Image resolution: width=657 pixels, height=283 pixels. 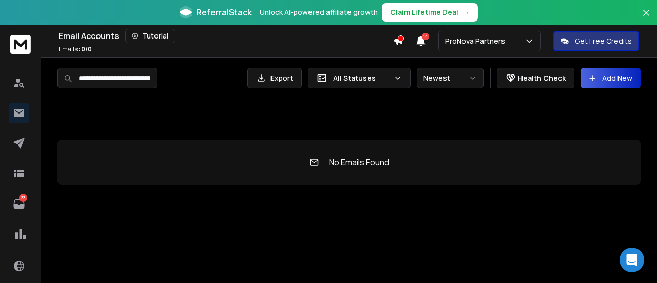 What do you see at coordinates (450, 78) in the screenshot?
I see `button: Newest` at bounding box center [450, 78].